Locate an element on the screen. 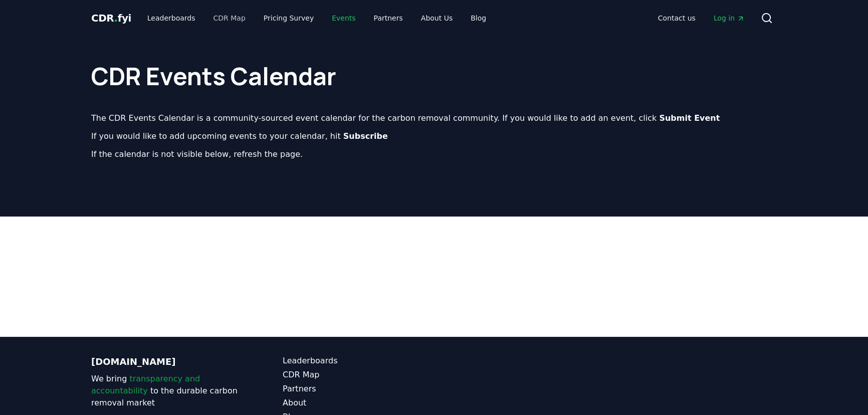 This screenshot has height=415, width=868. a: About Us is located at coordinates (437, 18).